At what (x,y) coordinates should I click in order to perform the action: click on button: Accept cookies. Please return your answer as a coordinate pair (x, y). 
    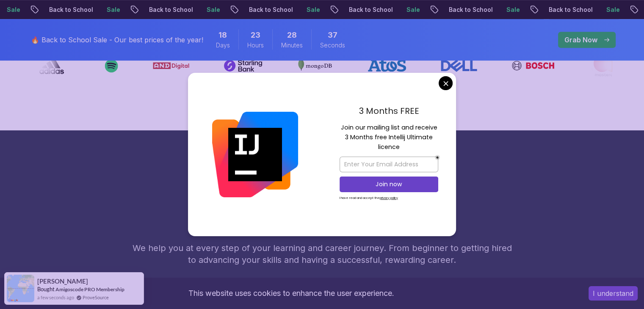
    Looking at the image, I should click on (613, 294).